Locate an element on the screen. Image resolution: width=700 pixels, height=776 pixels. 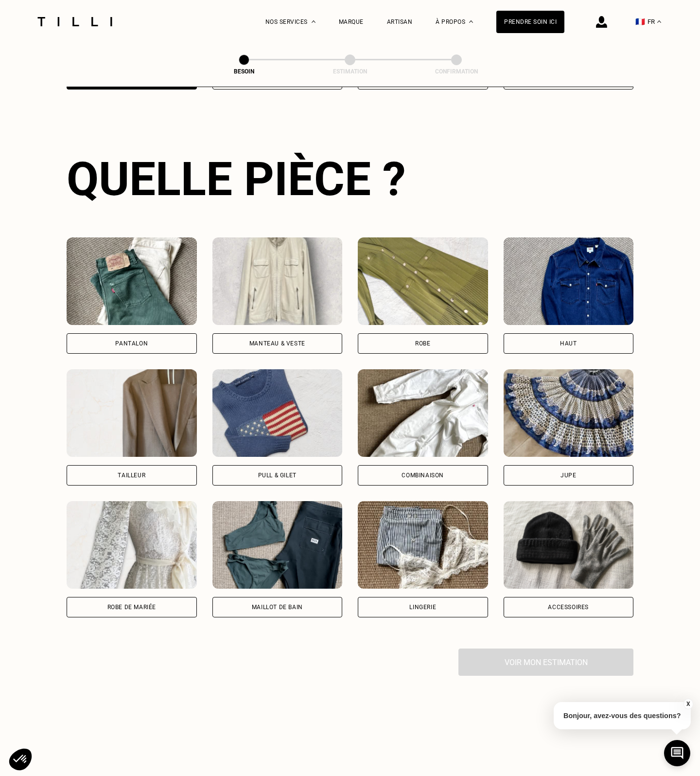
div: Accessoires is located at coordinates (568, 607).